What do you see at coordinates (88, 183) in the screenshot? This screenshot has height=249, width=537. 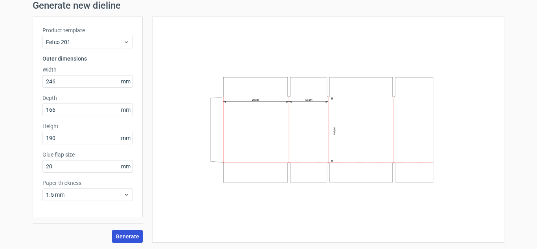 I see `label: Paper thickness` at bounding box center [88, 183].